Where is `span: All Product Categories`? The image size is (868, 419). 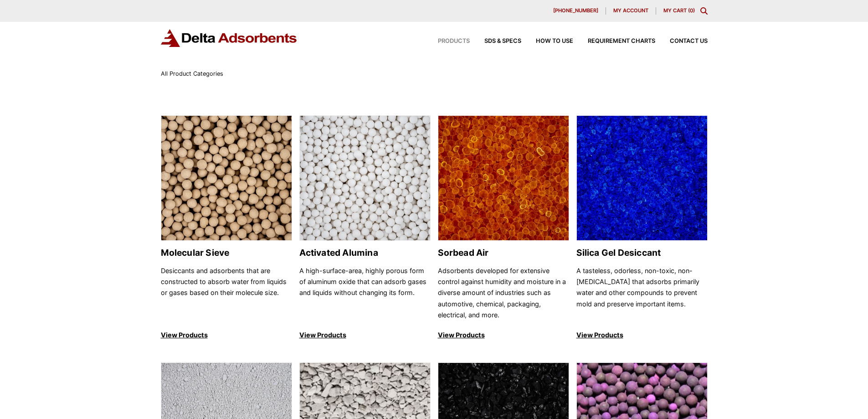
span: All Product Categories is located at coordinates (192, 73).